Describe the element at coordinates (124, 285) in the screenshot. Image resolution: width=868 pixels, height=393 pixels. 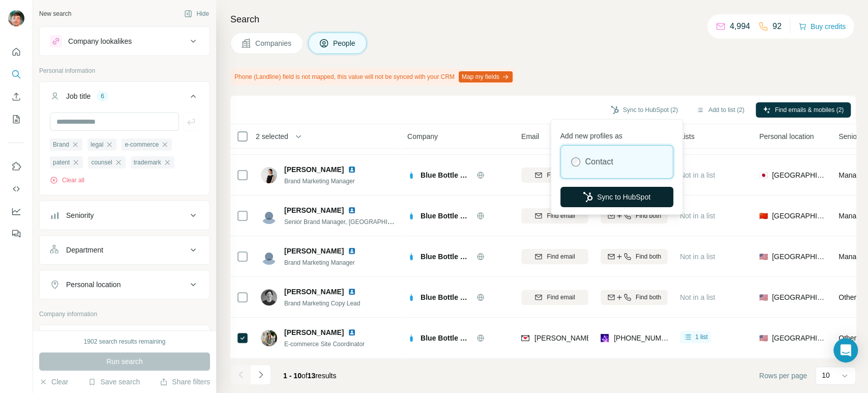
I see `button: Personal location` at that location.